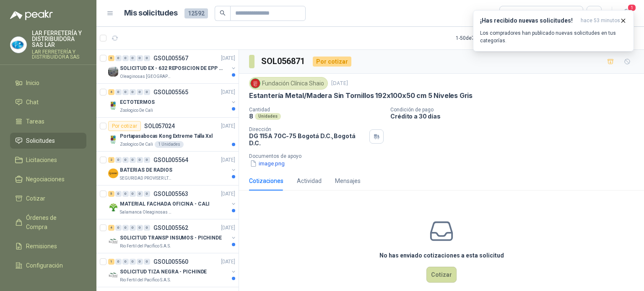 The width and height of the screenshot is (644, 291). I want to click on a: Solicitudes, so click(49, 140).